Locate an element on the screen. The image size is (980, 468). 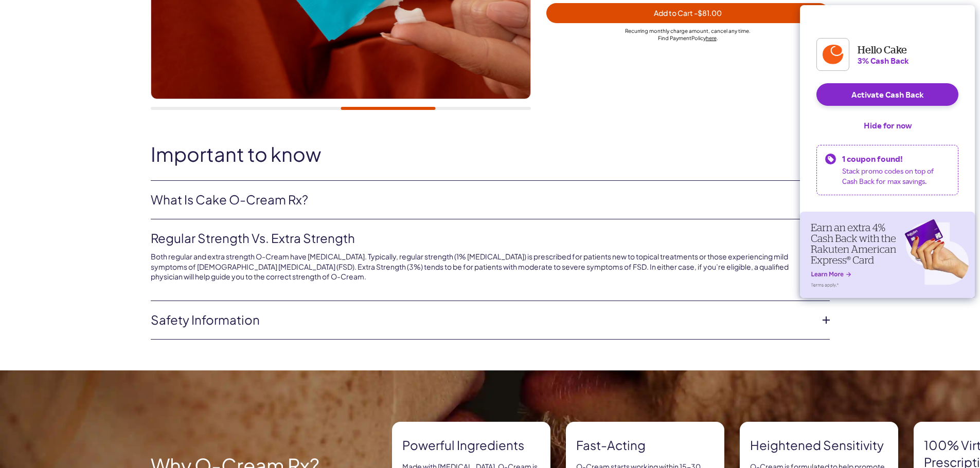
a: Safety information is located at coordinates (482, 320).